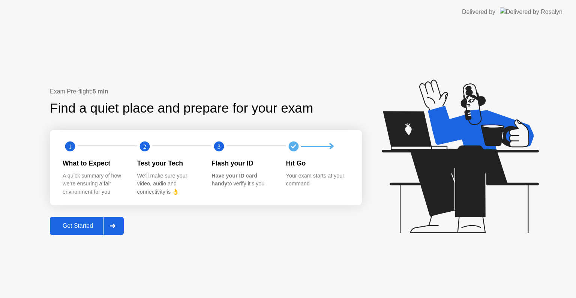  What do you see at coordinates (219, 146) in the screenshot?
I see `text: 3` at bounding box center [219, 146].